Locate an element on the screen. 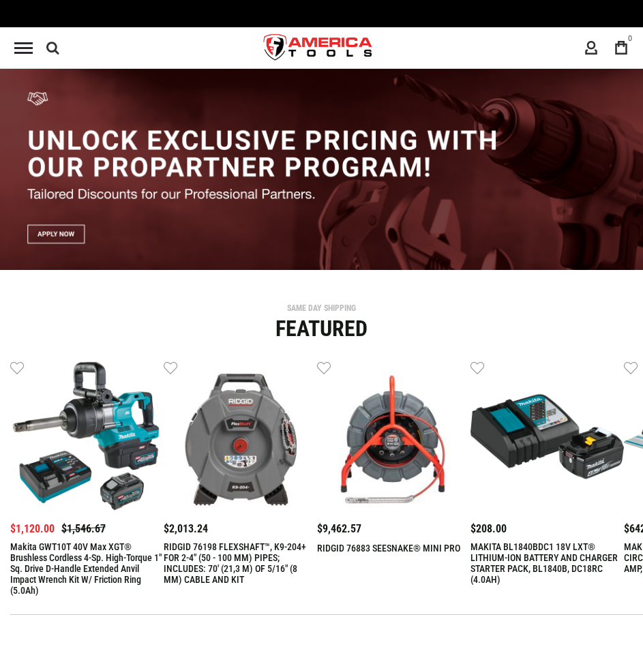 The image size is (643, 649). a: store logo is located at coordinates (318, 48).